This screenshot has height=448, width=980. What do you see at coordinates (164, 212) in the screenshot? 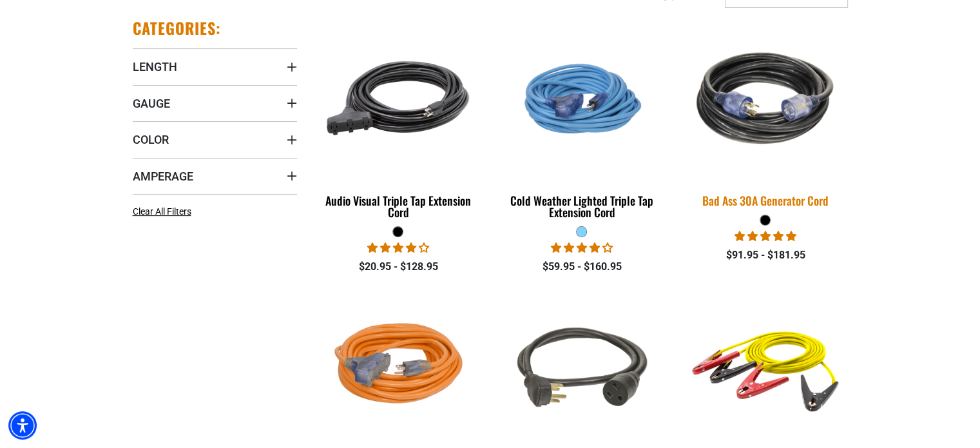
I see `a: Clear All Filters` at bounding box center [164, 212].